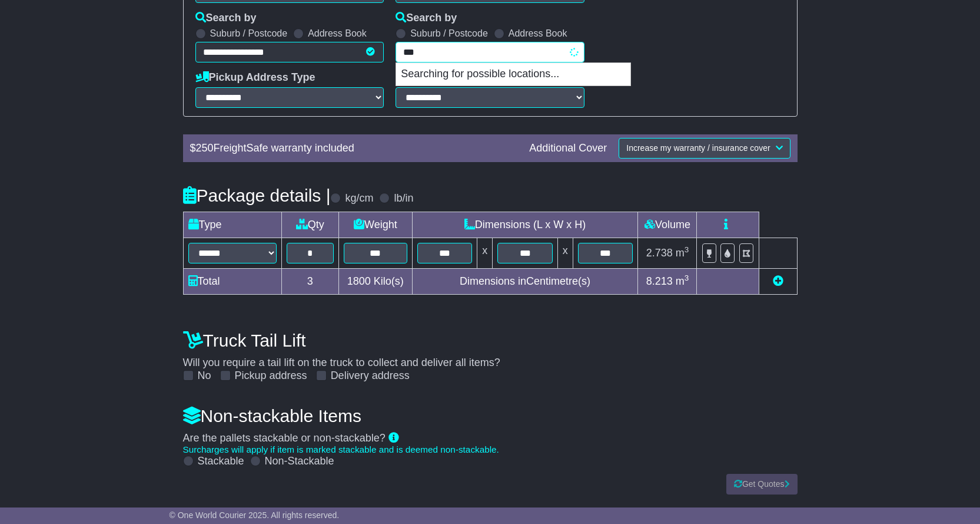 The width and height of the screenshot is (980, 524). I want to click on span: 8.213, so click(659, 281).